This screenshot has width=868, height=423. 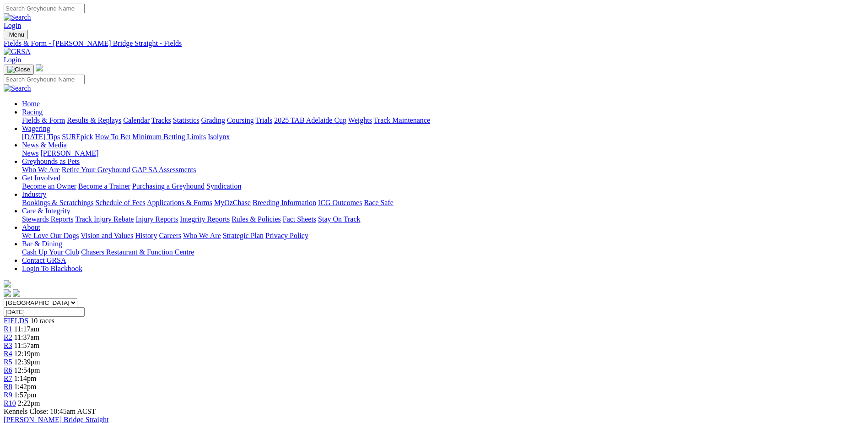 What do you see at coordinates (43, 120) in the screenshot?
I see `a: Fields & Form` at bounding box center [43, 120].